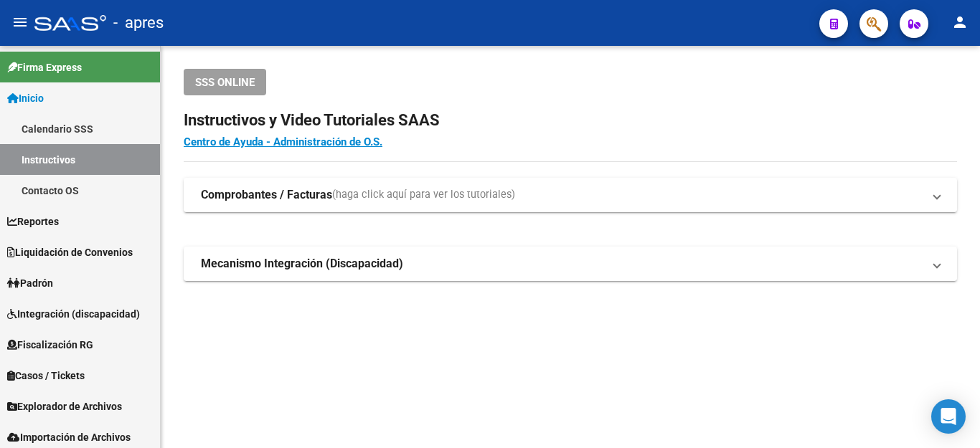  I want to click on span: Inicio, so click(25, 98).